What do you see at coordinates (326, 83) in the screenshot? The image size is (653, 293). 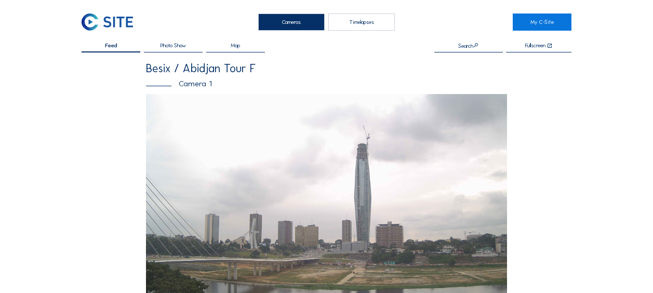 I see `div: Camera 1` at bounding box center [326, 83].